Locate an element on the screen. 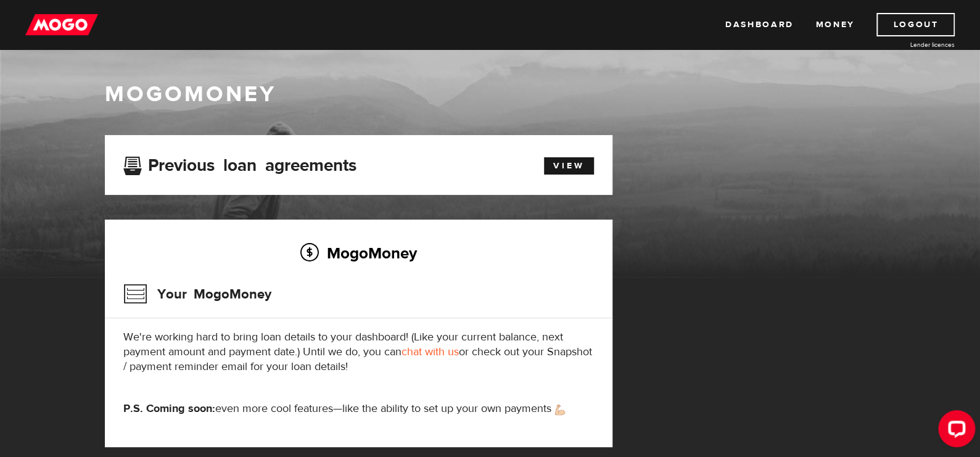 The image size is (980, 457). a: Logout is located at coordinates (915, 25).